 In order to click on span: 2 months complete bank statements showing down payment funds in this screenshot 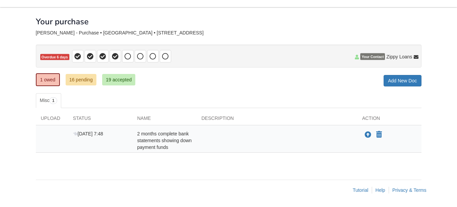, I will do `click(164, 141)`.